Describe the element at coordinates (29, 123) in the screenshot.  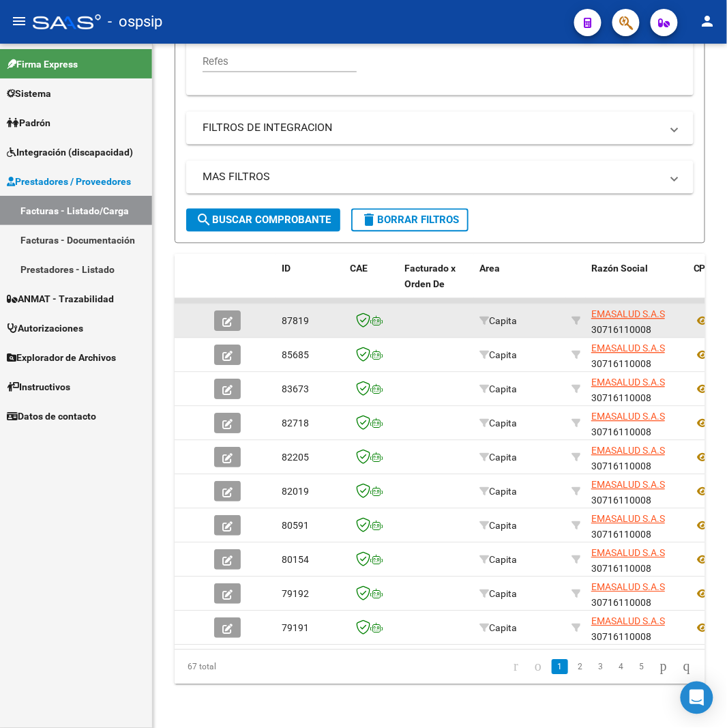
I see `span: Padrón` at that location.